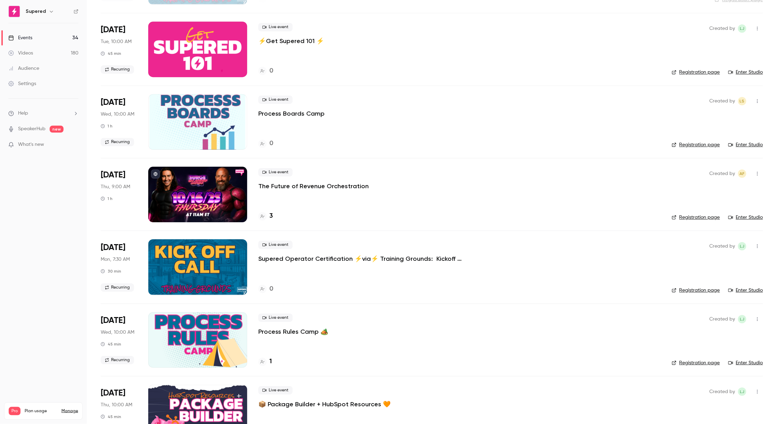 The height and width of the screenshot is (424, 777). What do you see at coordinates (324, 404) in the screenshot?
I see `a: 📦 Package Builder + HubSpot Resources 🧡` at bounding box center [324, 404].